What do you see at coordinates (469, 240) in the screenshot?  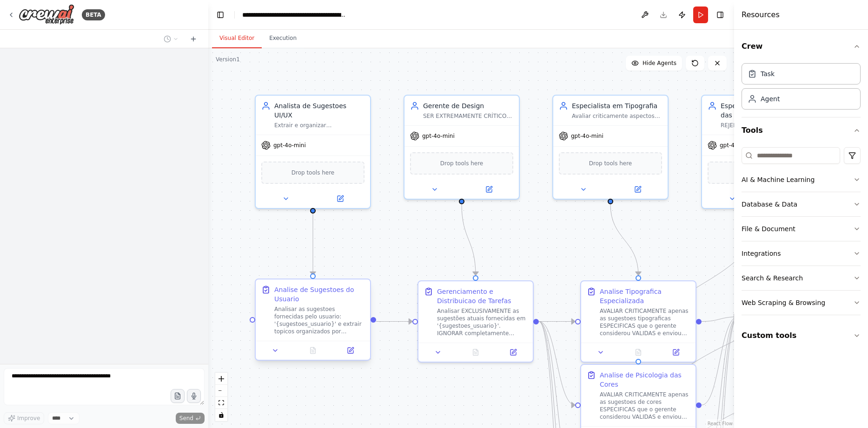 I see `g: Edge from 00d02535-f7a9-45d1-9ba9-5a8f49bc4a65 to 890812ec-cb06-4f63-b20d-ae5cee231777` at bounding box center [469, 240].